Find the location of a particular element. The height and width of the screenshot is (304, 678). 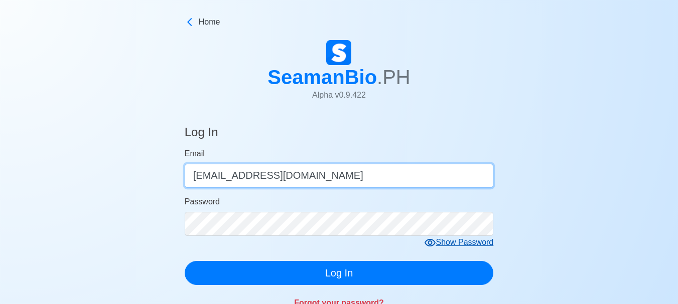

span: Home is located at coordinates (209, 22).